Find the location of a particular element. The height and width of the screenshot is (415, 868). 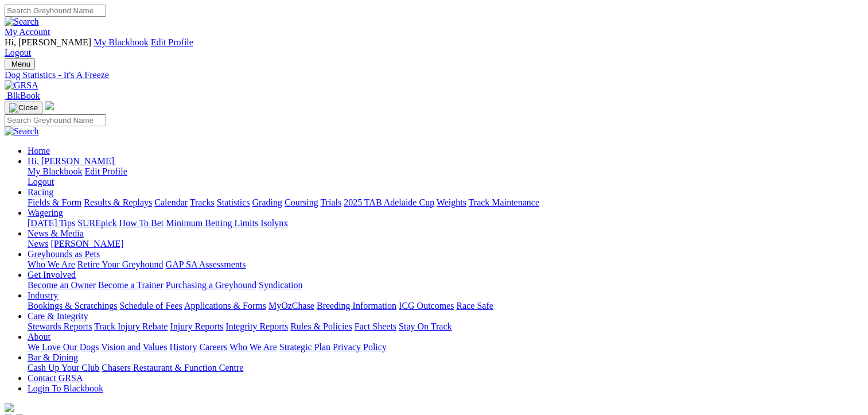

a: Tracks is located at coordinates (202, 202).